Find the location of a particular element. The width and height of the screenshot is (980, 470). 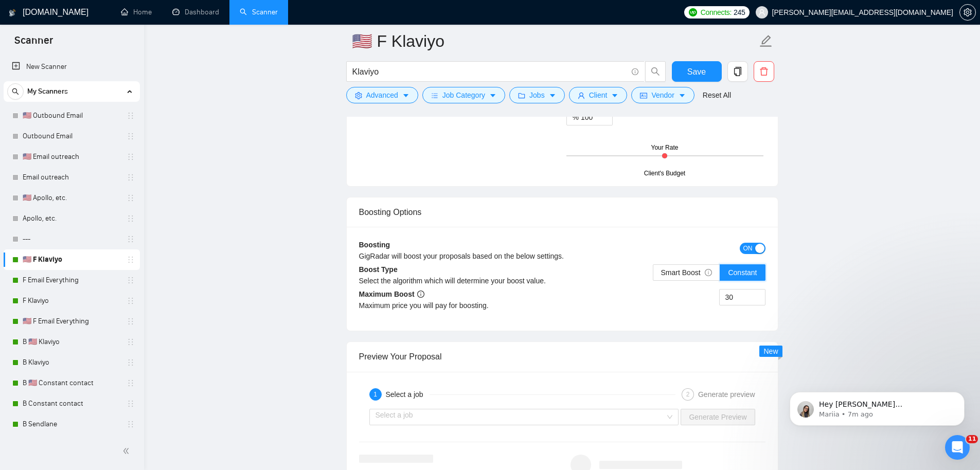

a: B 🇺🇸 Constant contact is located at coordinates (71, 384).